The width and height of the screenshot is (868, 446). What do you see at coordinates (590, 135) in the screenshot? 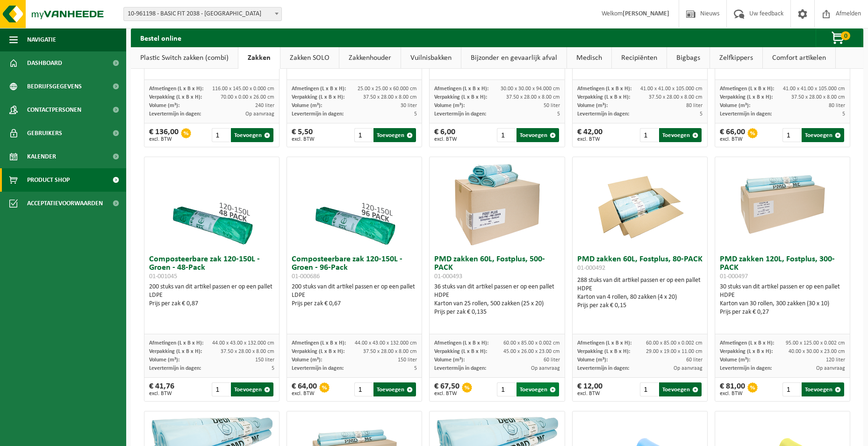
I see `div: € 42,00` at bounding box center [590, 135].